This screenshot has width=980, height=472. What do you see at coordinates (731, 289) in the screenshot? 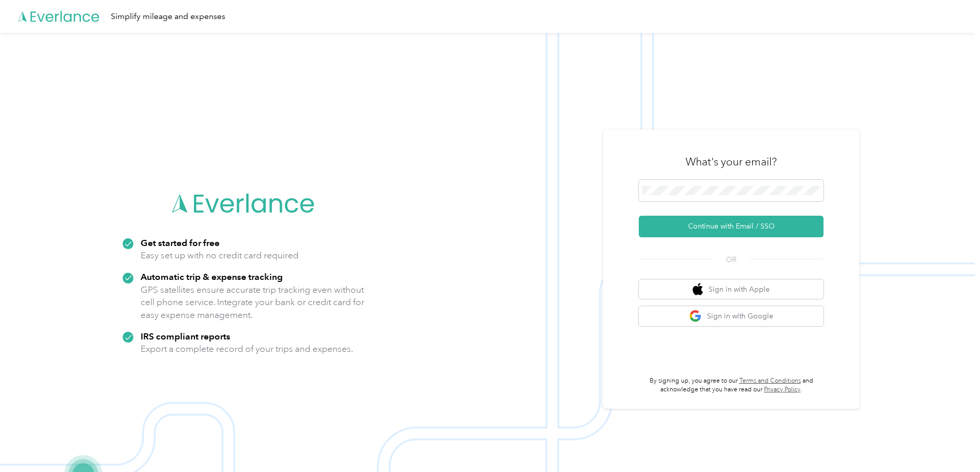
I see `button: apple logoSign in with Apple` at bounding box center [731, 289].